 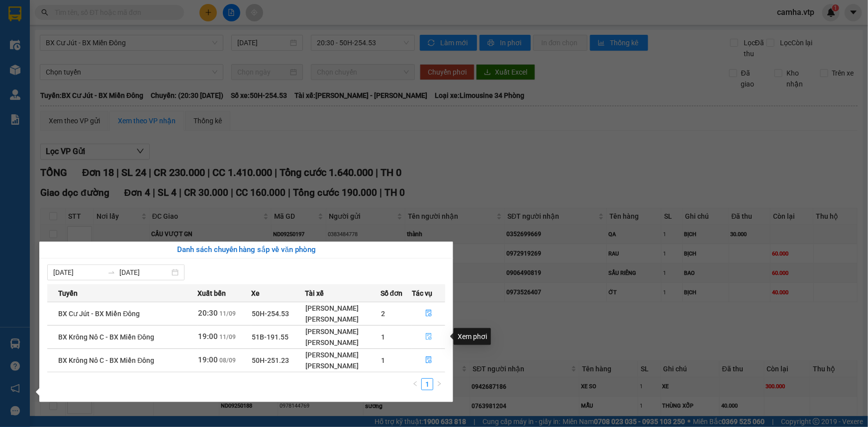 I want to click on span: Xe, so click(x=255, y=293).